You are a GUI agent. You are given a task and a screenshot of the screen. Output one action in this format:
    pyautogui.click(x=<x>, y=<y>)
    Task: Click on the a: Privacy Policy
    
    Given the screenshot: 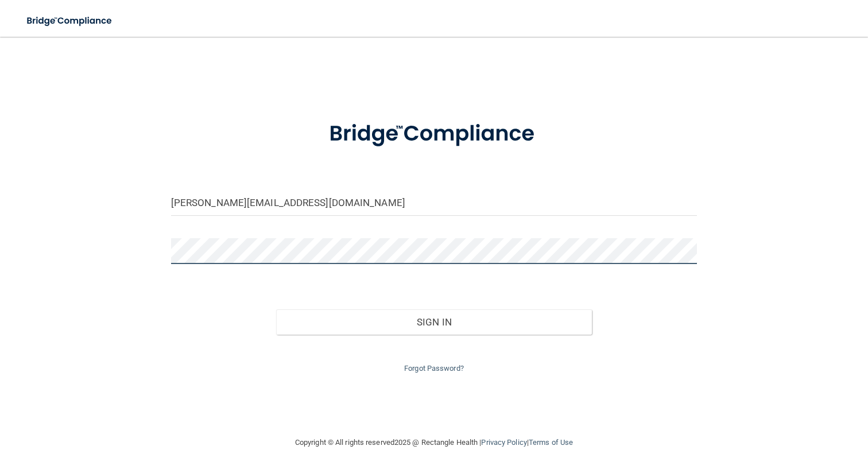 What is the action you would take?
    pyautogui.click(x=504, y=442)
    